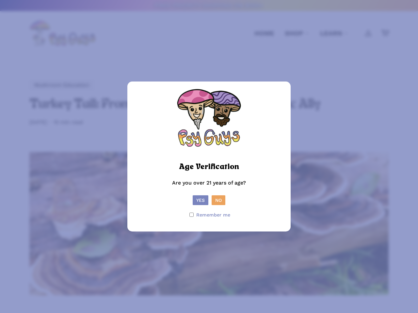 Image resolution: width=418 pixels, height=313 pixels. I want to click on button: Yes, so click(201, 201).